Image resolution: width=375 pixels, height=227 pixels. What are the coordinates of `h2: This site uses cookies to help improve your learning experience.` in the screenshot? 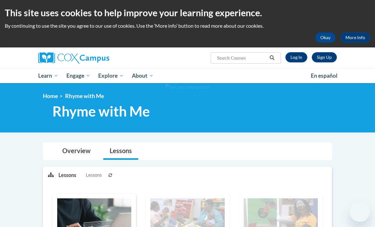 It's located at (188, 13).